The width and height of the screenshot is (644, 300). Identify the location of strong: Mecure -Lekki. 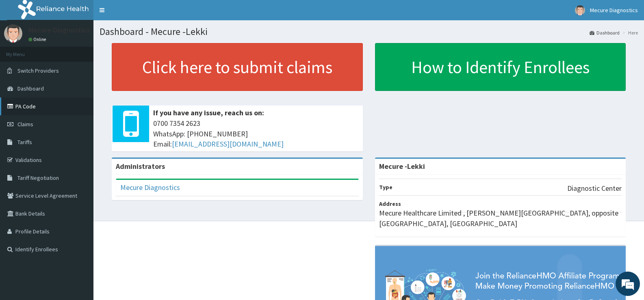
(402, 166).